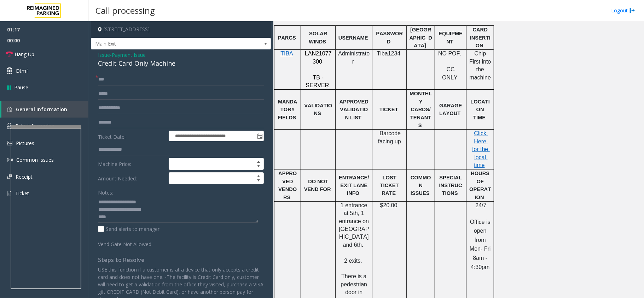  I want to click on span: DO NOT VEND FOR, so click(317, 186).